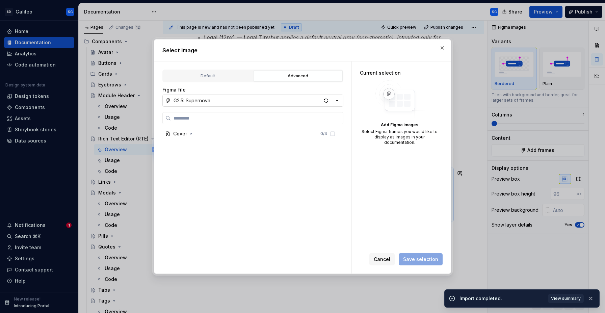  What do you see at coordinates (399, 73) in the screenshot?
I see `div: Current selection` at bounding box center [399, 73].